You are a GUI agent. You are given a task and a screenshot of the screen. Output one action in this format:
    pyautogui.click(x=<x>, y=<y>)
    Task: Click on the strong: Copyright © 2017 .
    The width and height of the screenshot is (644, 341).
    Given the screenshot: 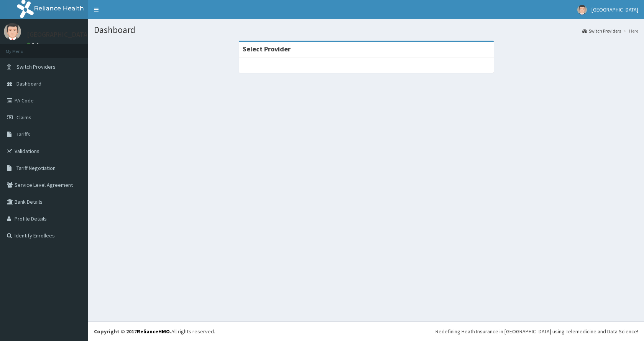 What is the action you would take?
    pyautogui.click(x=133, y=332)
    